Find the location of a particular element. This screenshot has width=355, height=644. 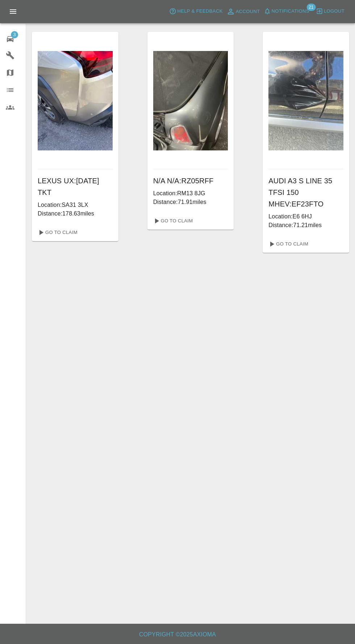

p: Location: E6 6HJ is located at coordinates (305, 217).